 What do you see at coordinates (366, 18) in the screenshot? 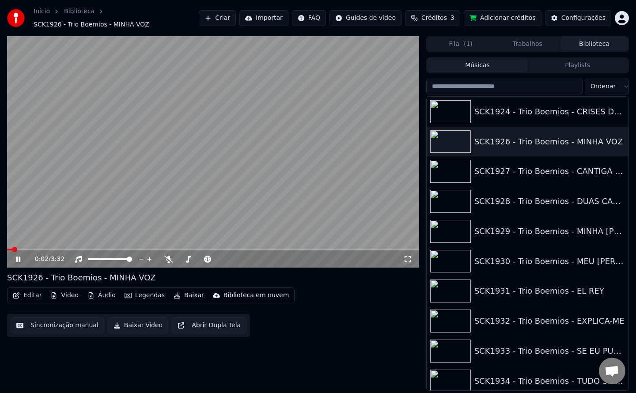
I see `button: Guides de vídeo` at bounding box center [366, 18].